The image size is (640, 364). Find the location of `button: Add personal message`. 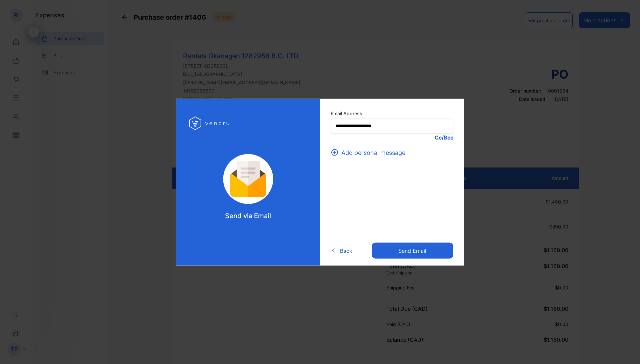

button: Add personal message is located at coordinates (370, 152).